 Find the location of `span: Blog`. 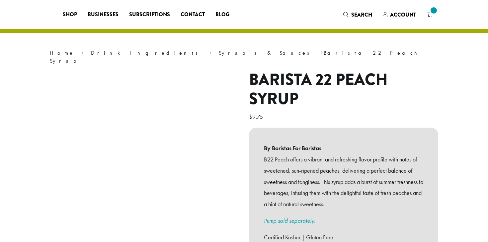

span: Blog is located at coordinates (223, 15).